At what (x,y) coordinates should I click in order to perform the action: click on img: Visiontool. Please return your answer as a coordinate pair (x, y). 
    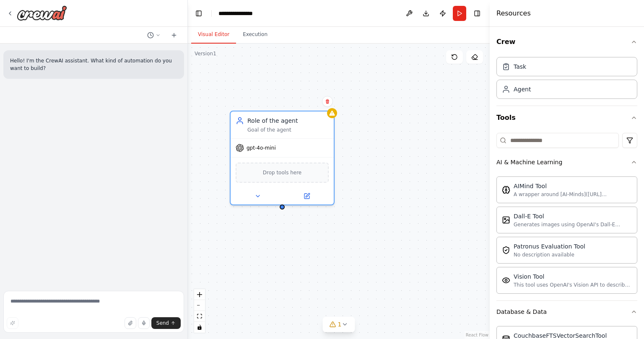
    Looking at the image, I should click on (506, 280).